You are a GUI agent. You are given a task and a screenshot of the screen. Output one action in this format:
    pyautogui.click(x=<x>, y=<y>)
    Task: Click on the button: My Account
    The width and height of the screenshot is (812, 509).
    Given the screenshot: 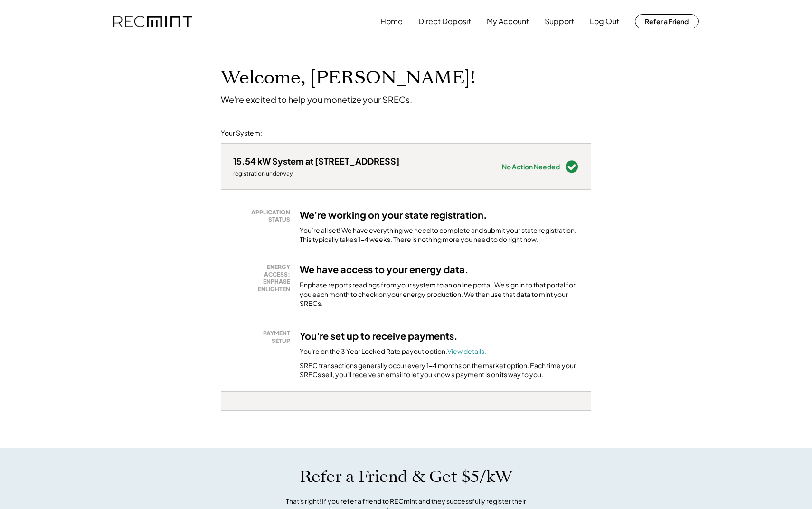 What is the action you would take?
    pyautogui.click(x=508, y=21)
    